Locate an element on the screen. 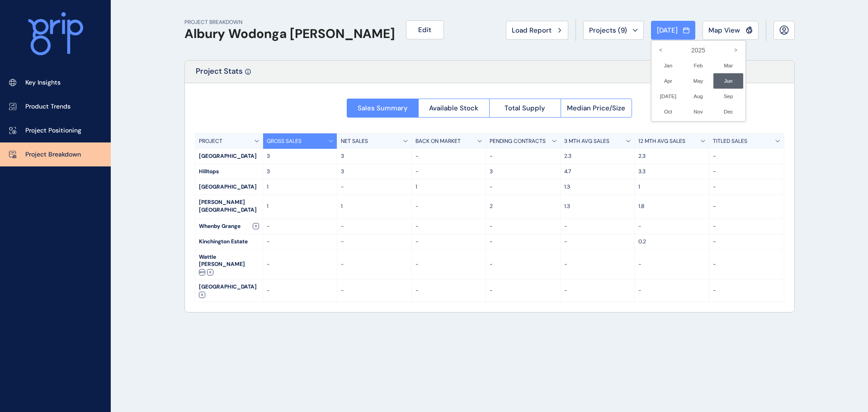 The height and width of the screenshot is (412, 868). li: Jun is located at coordinates (729, 81).